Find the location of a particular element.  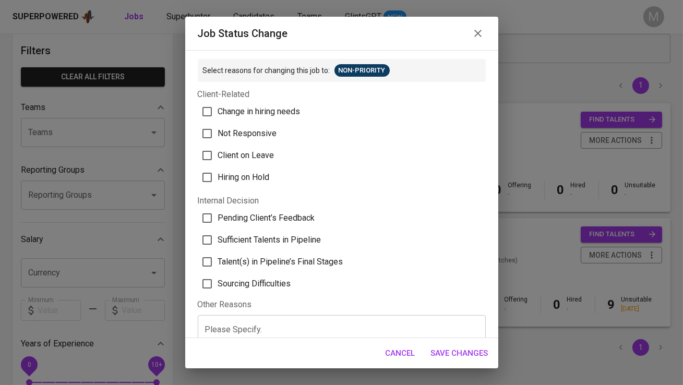

span: Save Changes is located at coordinates (460, 353).